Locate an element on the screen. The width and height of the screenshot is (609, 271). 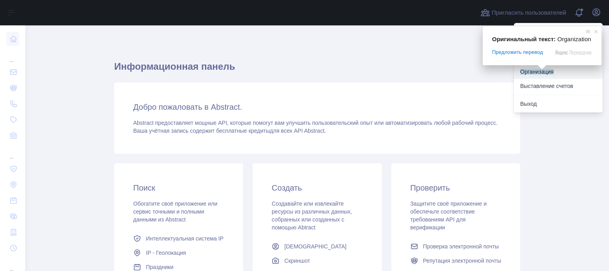
ya-tr-span: Интеллектуальная система IP is located at coordinates (185, 239).